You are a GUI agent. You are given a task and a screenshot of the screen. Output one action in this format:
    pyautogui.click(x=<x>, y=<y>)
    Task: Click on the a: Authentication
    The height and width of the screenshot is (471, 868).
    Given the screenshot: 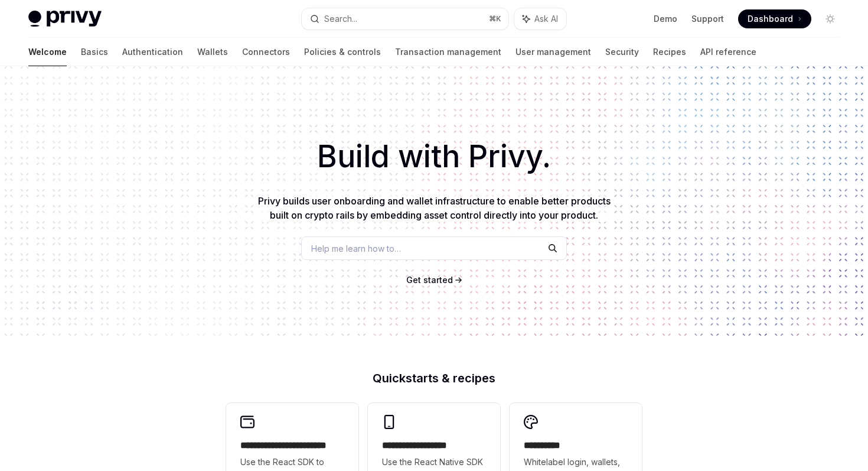 What is the action you would take?
    pyautogui.click(x=152, y=52)
    